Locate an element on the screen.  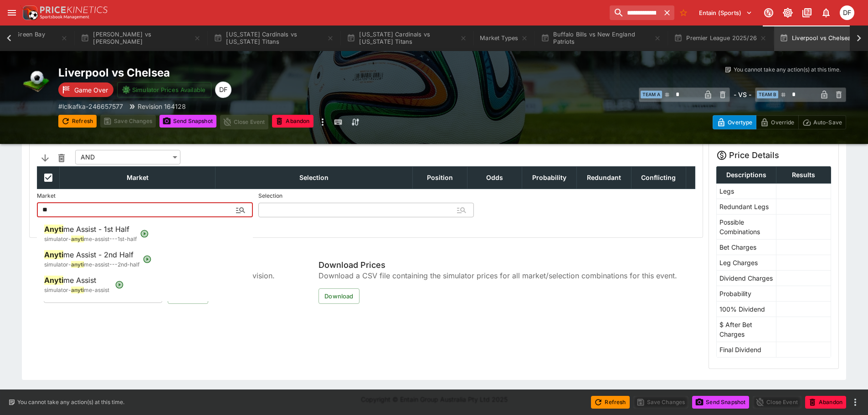
img: PriceKinetics is located at coordinates (74, 10).